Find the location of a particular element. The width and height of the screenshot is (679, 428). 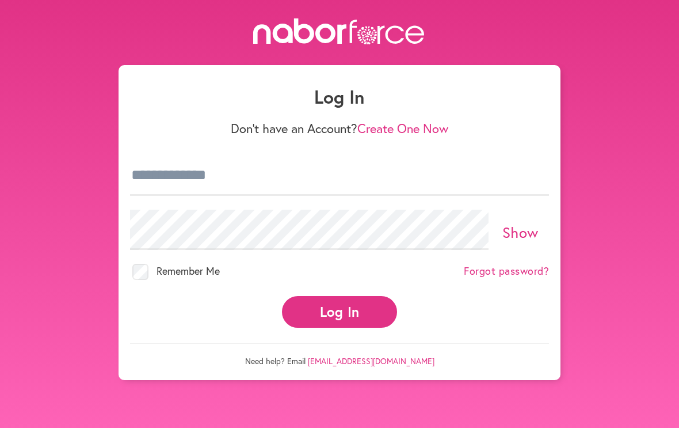

p: Need help? Email is located at coordinates (340, 355).